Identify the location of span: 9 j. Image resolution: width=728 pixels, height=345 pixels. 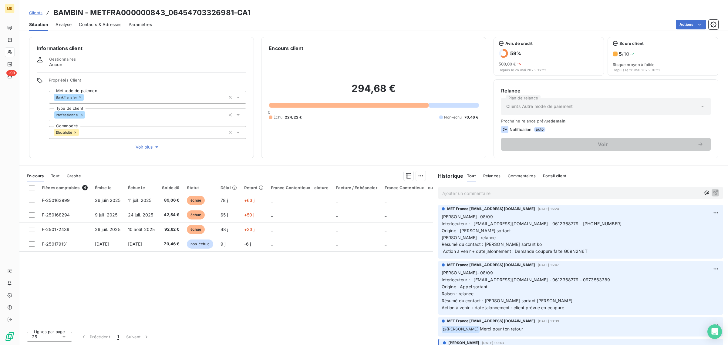
(223, 244).